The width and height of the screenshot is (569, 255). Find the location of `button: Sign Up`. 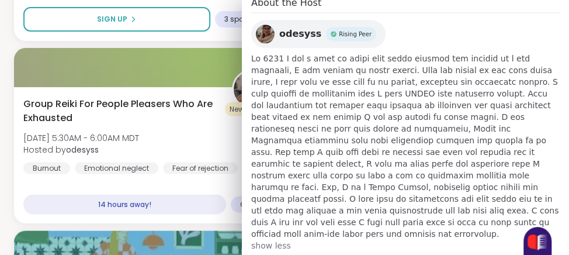

button: Sign Up is located at coordinates (117, 19).